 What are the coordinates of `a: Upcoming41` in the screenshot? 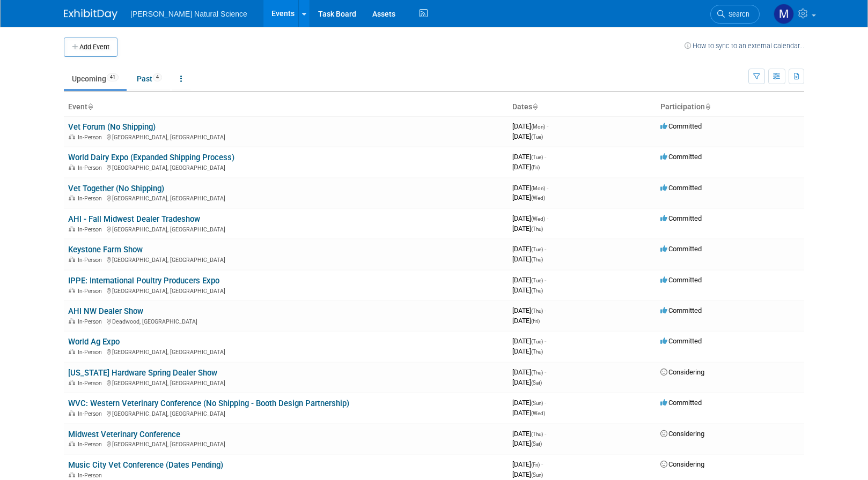 It's located at (95, 79).